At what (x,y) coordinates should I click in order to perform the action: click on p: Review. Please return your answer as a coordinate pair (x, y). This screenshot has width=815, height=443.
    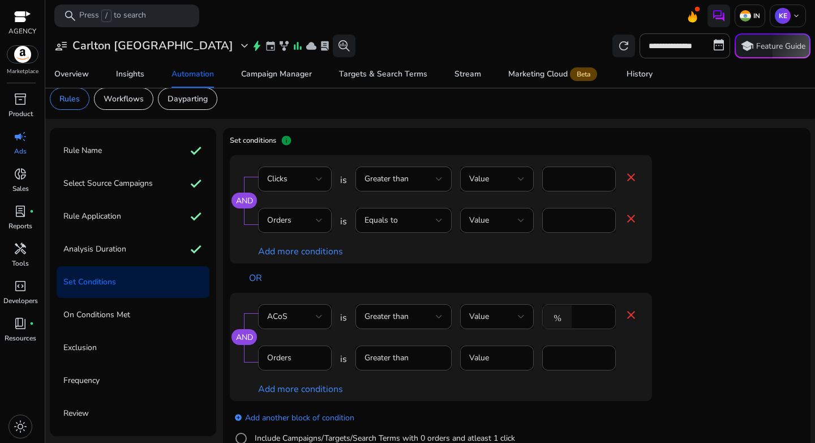
    Looking at the image, I should click on (76, 413).